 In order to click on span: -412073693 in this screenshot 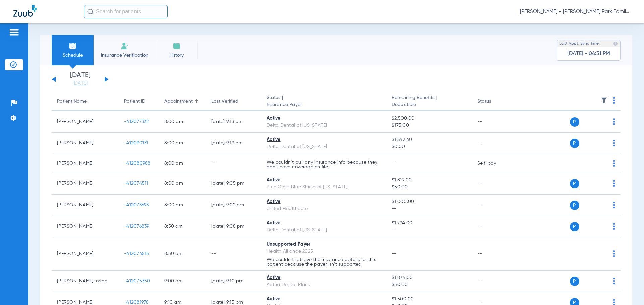, I will do `click(136, 205)`.